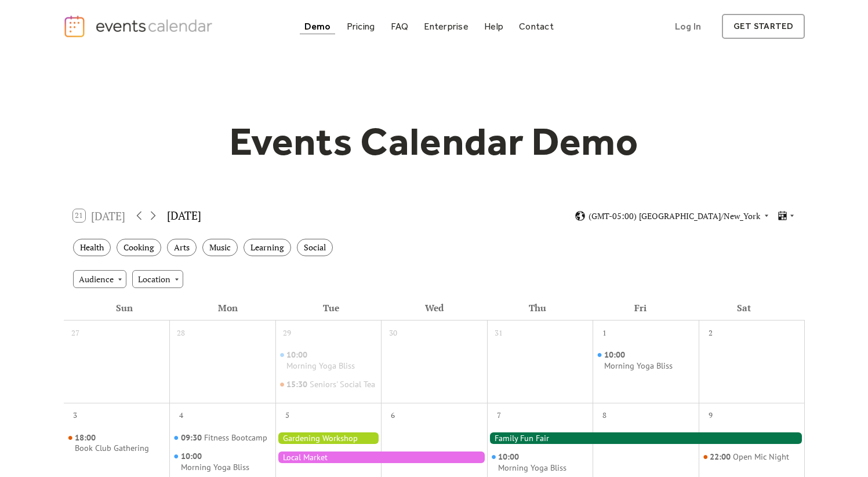 This screenshot has height=477, width=868. What do you see at coordinates (360, 26) in the screenshot?
I see `div: Pricing` at bounding box center [360, 26].